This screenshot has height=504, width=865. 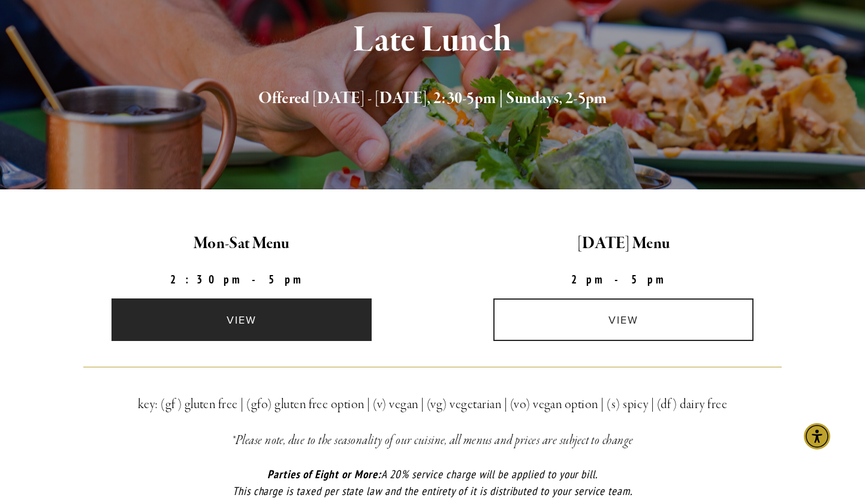 I want to click on h3: key: (gf) gluten free | (gfo) gluten free option | (v) vegan | (vg) vegetarian | (vo) vegan optio..., so click(x=433, y=405).